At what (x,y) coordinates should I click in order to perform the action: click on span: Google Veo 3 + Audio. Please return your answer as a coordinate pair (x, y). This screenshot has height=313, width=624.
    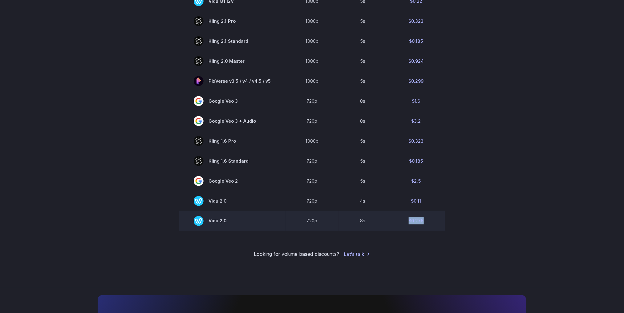
    Looking at the image, I should click on (232, 121).